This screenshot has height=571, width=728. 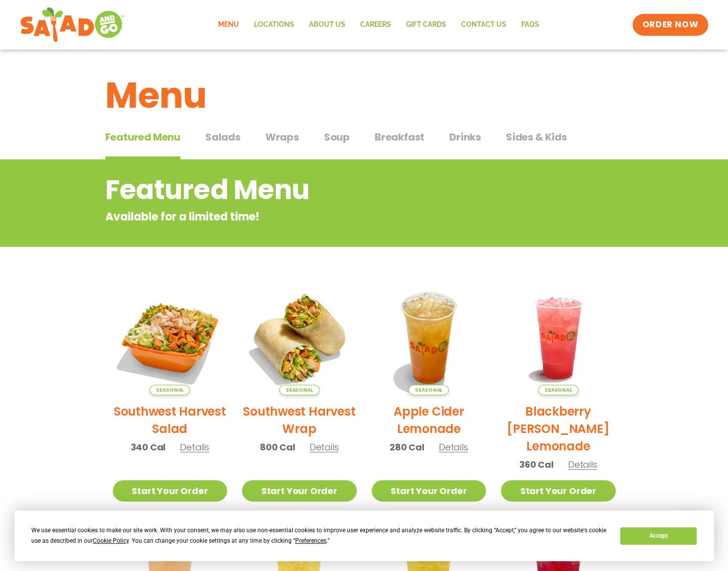 I want to click on a: Contact Us, so click(x=484, y=25).